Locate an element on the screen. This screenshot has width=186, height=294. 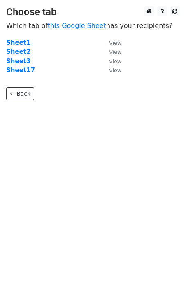
strong: Sheet1 is located at coordinates (18, 43).